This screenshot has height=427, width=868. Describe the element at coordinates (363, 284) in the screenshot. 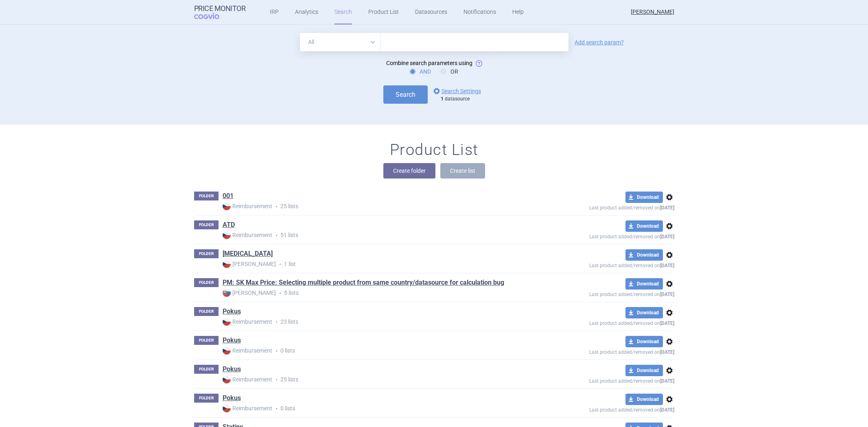

I see `h1: PM: SK Max Price: Selecting multiple product from same country/datasource for calculation bug` at that location.